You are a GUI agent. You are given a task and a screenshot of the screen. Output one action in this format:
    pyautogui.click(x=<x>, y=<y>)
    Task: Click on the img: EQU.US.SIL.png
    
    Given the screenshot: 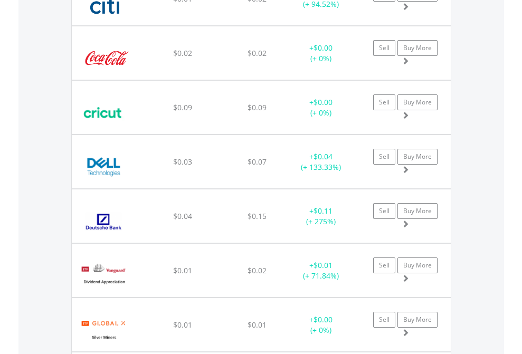 What is the action you would take?
    pyautogui.click(x=103, y=330)
    